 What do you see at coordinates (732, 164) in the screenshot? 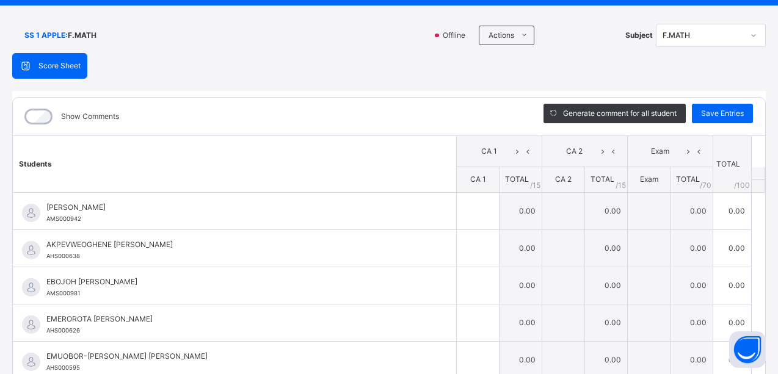
I see `th: TOTAL` at bounding box center [732, 164].